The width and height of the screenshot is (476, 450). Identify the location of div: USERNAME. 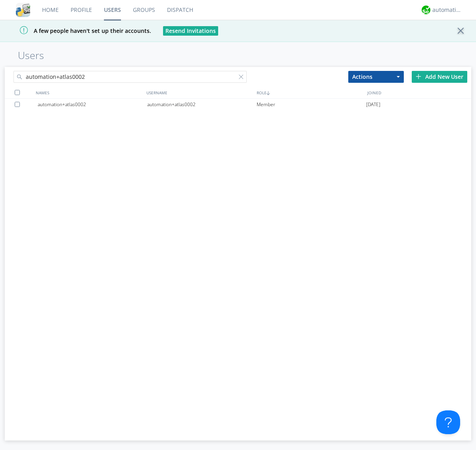
(199, 93).